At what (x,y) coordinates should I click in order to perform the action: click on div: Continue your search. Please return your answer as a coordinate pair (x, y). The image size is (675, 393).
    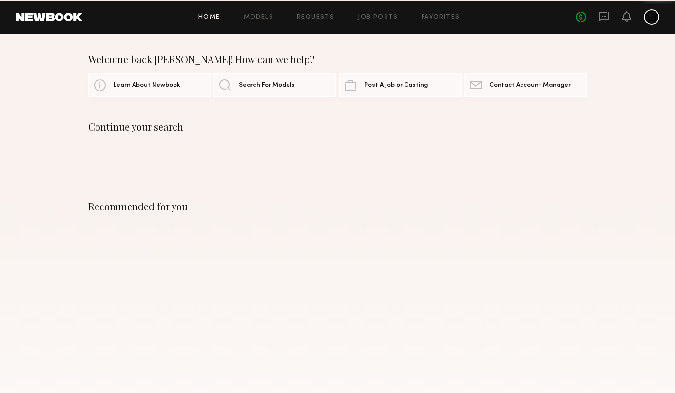
    Looking at the image, I should click on (338, 127).